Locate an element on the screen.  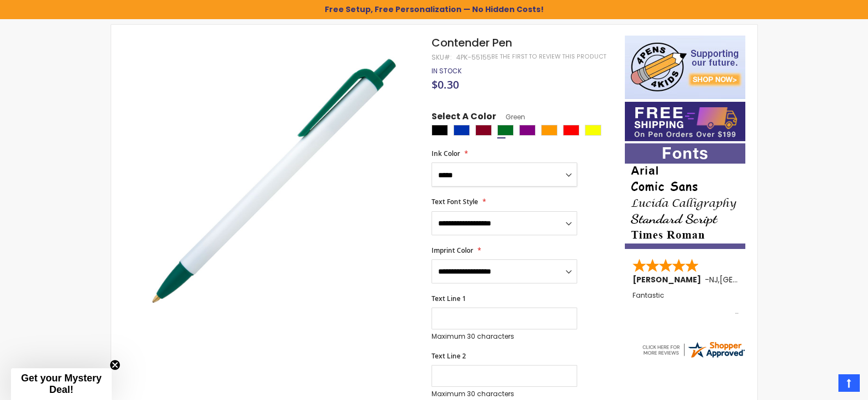
span: Contender Pen is located at coordinates (472, 42).